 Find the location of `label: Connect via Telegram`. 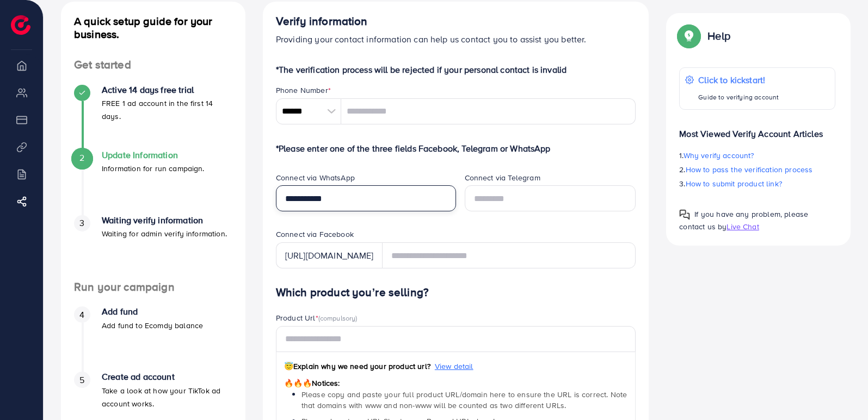

label: Connect via Telegram is located at coordinates (502, 178).